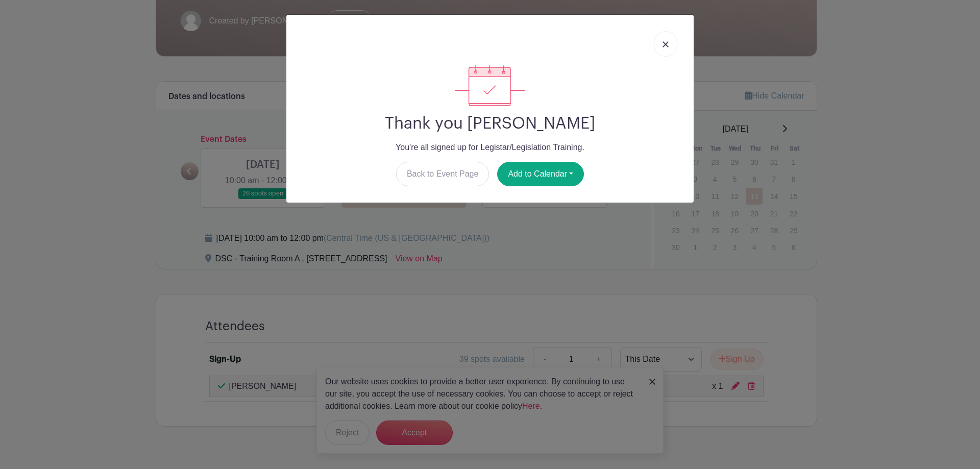 The width and height of the screenshot is (980, 469). What do you see at coordinates (666, 44) in the screenshot?
I see `img: close_button-5f87c8562297e5c2d7936805f587ecaba9071eb48480494691a3f1689db116b3.svg` at bounding box center [666, 44].